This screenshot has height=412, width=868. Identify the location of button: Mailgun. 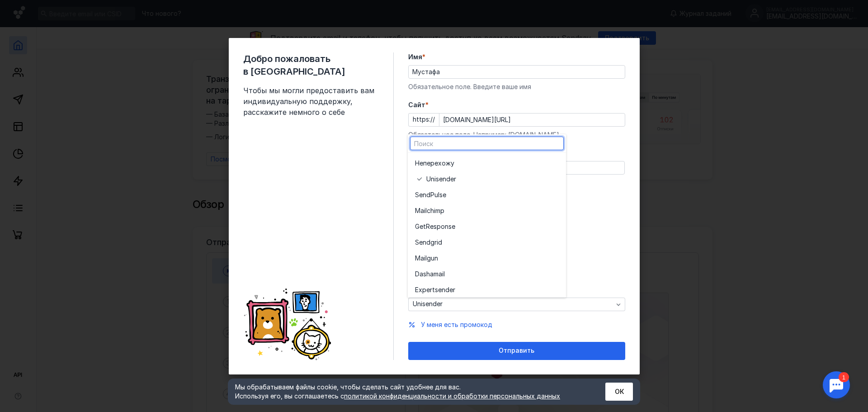
(487, 258).